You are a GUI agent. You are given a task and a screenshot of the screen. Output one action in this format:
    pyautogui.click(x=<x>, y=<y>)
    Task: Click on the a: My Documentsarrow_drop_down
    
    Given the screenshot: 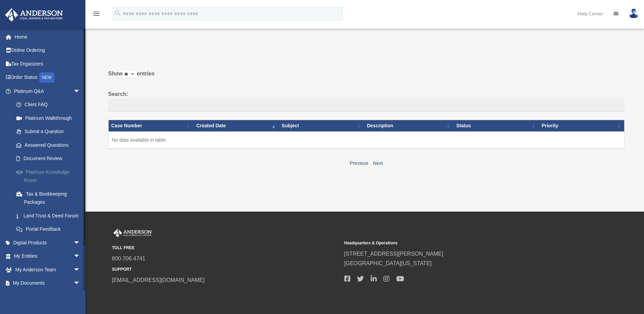 What is the action you would take?
    pyautogui.click(x=48, y=283)
    